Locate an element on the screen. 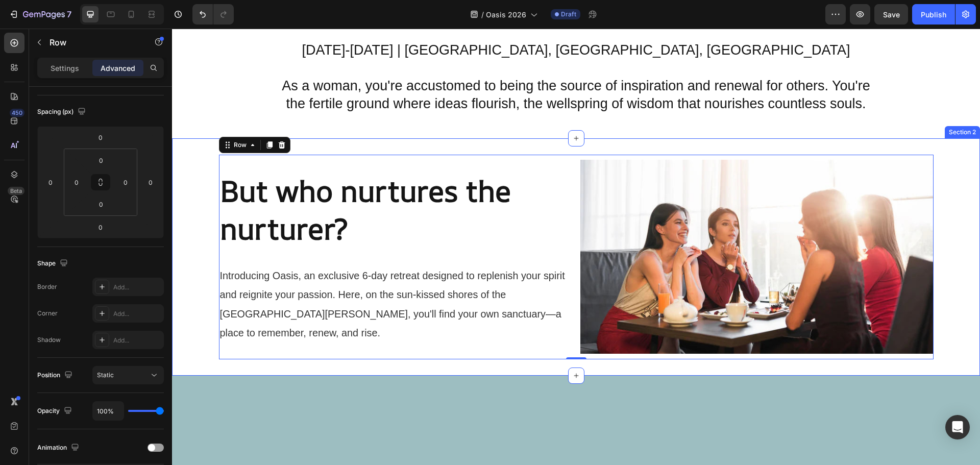  div: Section 2 is located at coordinates (790, 103).